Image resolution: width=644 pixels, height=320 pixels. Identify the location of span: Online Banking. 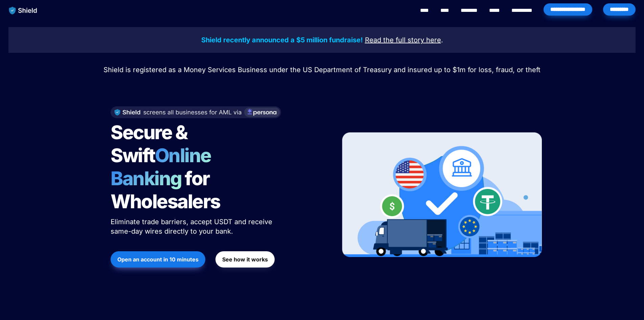
(164, 167).